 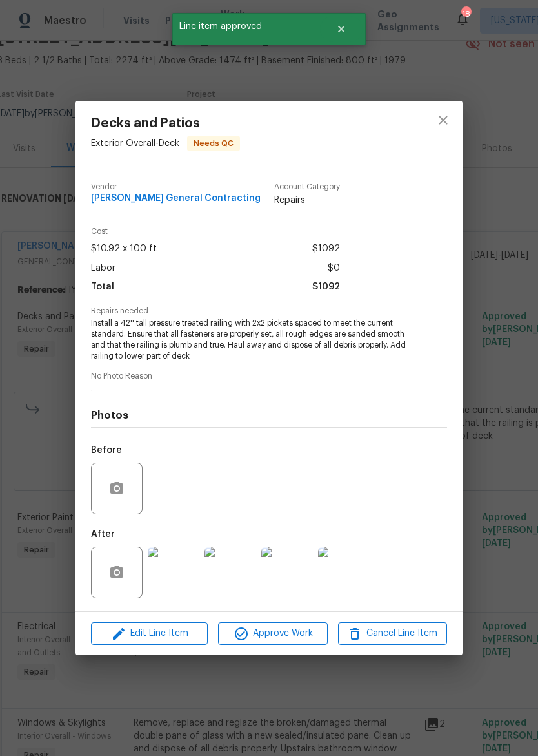 What do you see at coordinates (251, 339) in the screenshot?
I see `span: Install a 42'' tall pressure treated railing with 2x2 pickets spaced to meet the current standard...` at bounding box center [251, 339].